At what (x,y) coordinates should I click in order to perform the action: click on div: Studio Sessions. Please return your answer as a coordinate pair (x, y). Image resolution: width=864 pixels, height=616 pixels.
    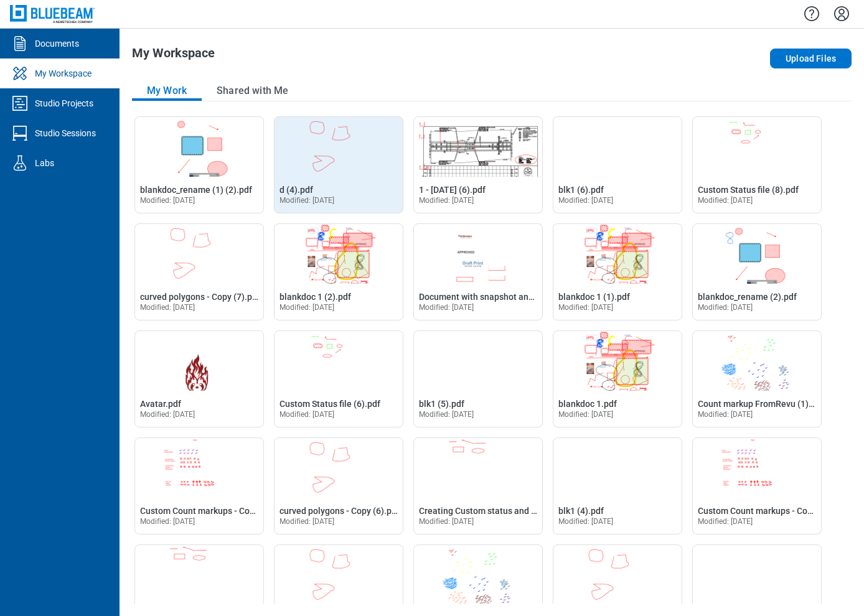
    Looking at the image, I should click on (65, 133).